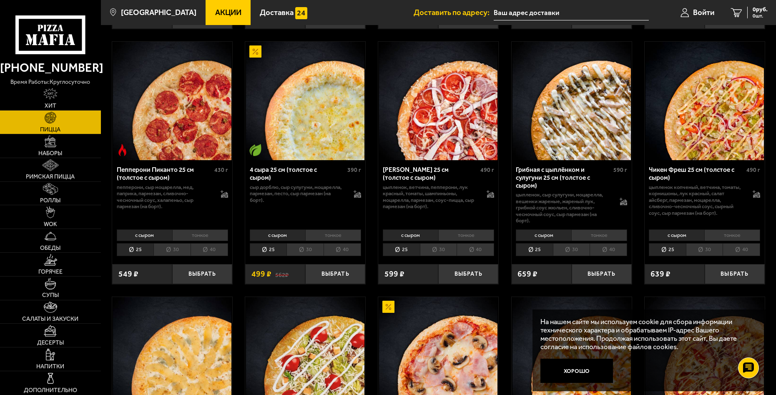 The height and width of the screenshot is (395, 776). Describe the element at coordinates (703, 13) in the screenshot. I see `span: Войти` at that location.